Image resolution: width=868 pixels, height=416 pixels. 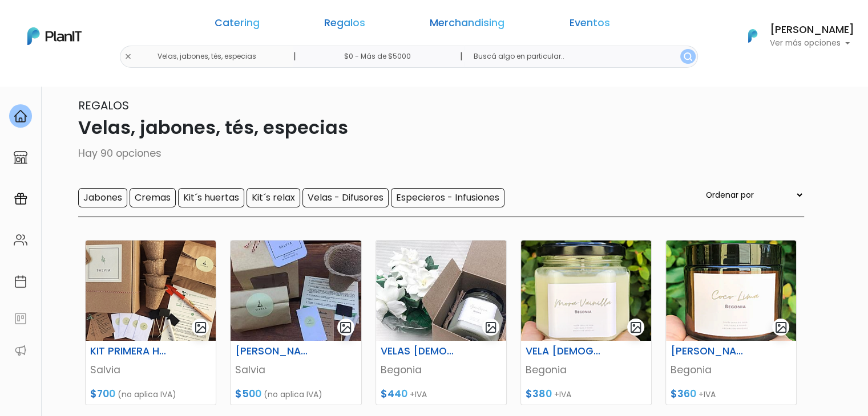 What do you see at coordinates (103, 394) in the screenshot?
I see `span: $700` at bounding box center [103, 394].